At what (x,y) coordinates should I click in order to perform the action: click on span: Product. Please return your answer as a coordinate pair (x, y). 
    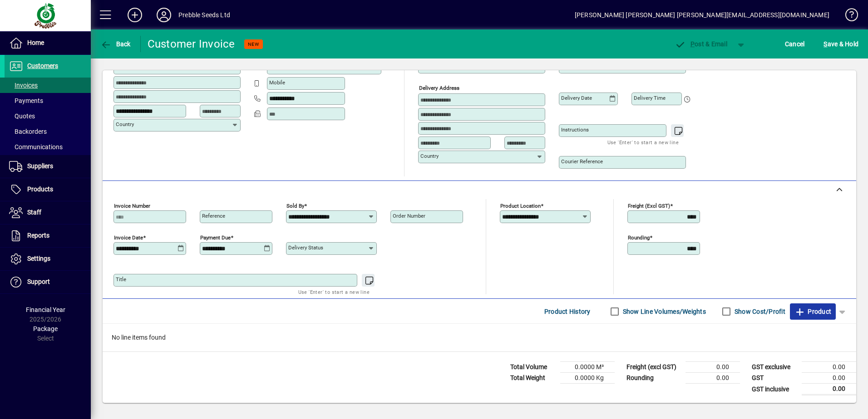
    Looking at the image, I should click on (813, 312).